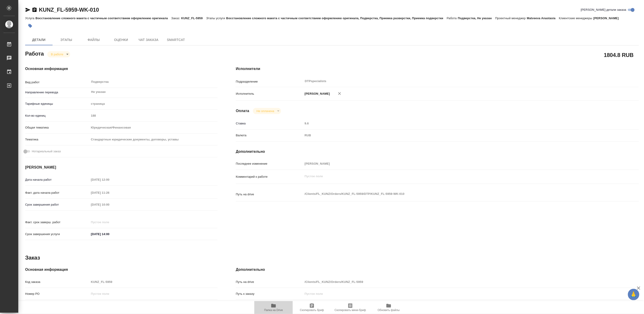 The width and height of the screenshot is (644, 314). What do you see at coordinates (57, 222) in the screenshot?
I see `p: Факт. срок заверш. работ` at bounding box center [57, 222].